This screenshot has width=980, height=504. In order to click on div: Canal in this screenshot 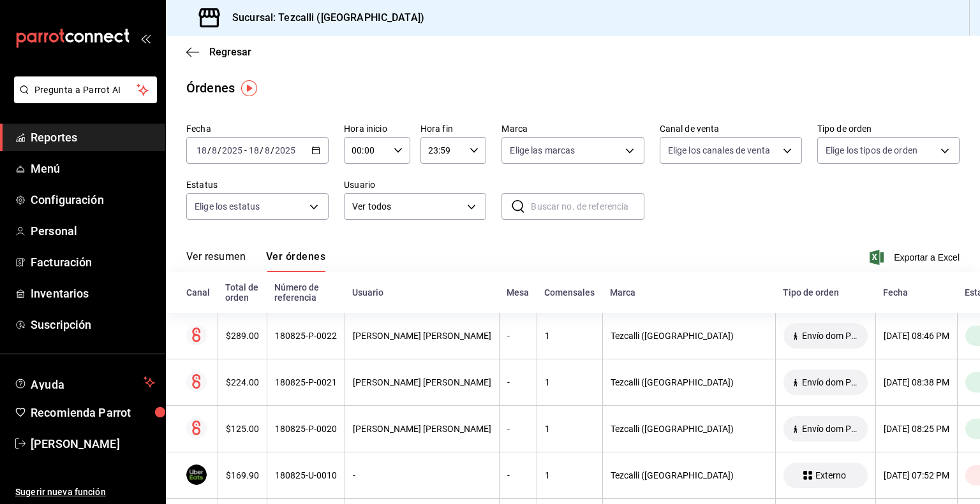, I will do `click(198, 292)`.